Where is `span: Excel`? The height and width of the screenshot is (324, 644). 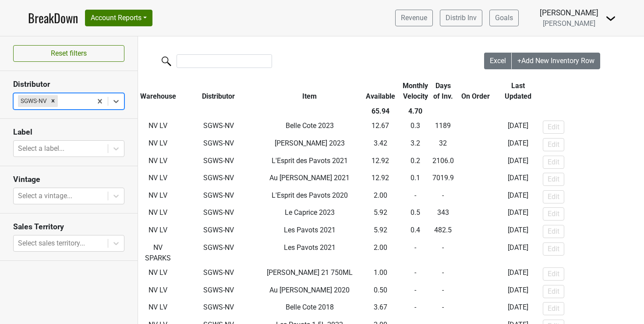 span: Excel is located at coordinates (498, 61).